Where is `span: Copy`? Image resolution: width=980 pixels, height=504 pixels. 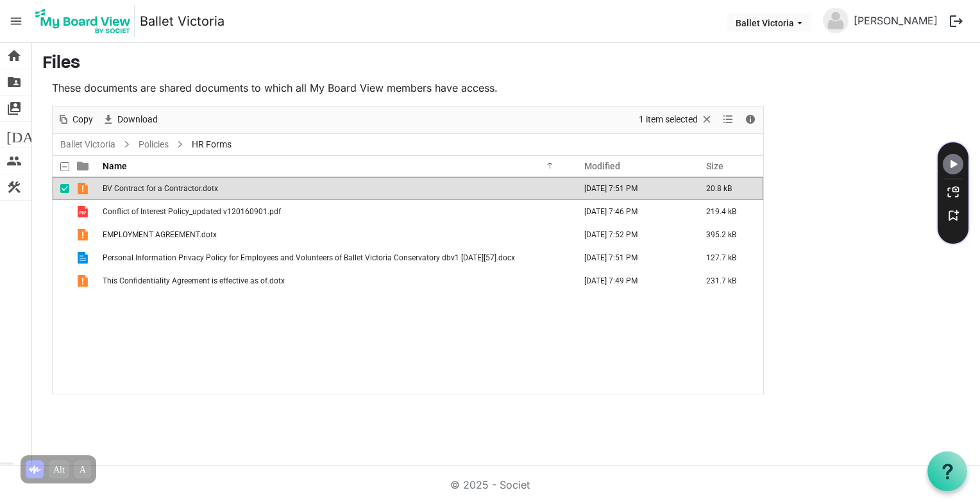
span: Copy is located at coordinates (83, 119).